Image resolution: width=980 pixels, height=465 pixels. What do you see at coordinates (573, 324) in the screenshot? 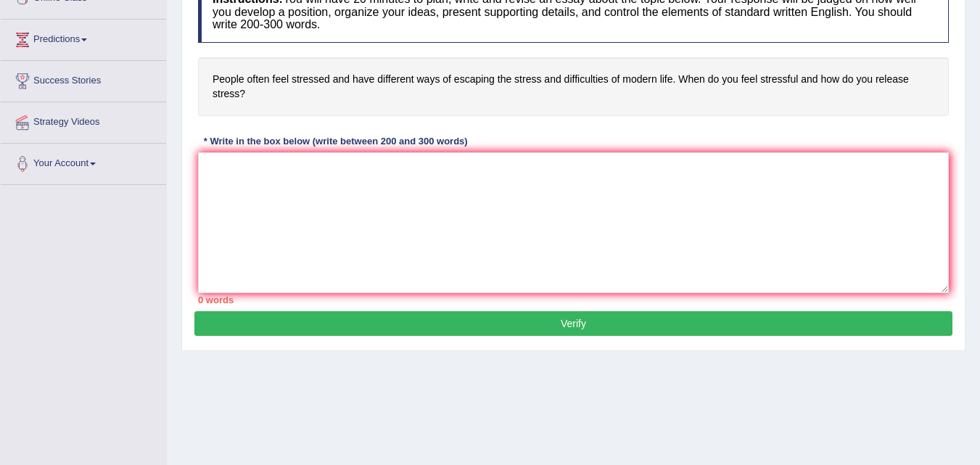
I see `button: Verify` at bounding box center [573, 324].